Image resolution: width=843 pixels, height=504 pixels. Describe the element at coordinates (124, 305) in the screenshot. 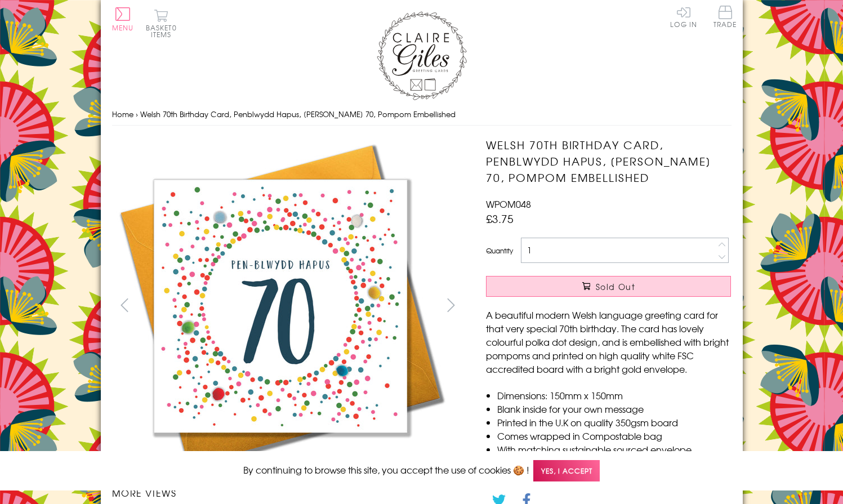

I see `button: prev` at that location.